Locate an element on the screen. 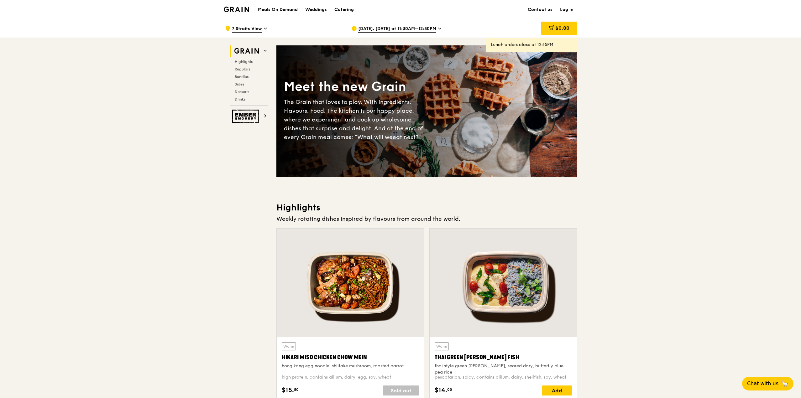  div: The Grain that loves to play. With ingredients. Flavours. Food. The kitchen is our happy place, w... is located at coordinates (355, 120).